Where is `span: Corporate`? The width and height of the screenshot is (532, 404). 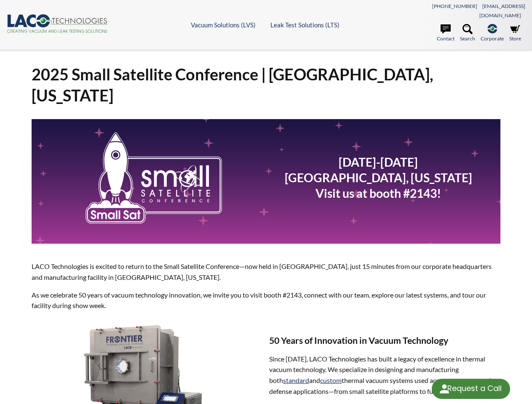
span: Corporate is located at coordinates (492, 38).